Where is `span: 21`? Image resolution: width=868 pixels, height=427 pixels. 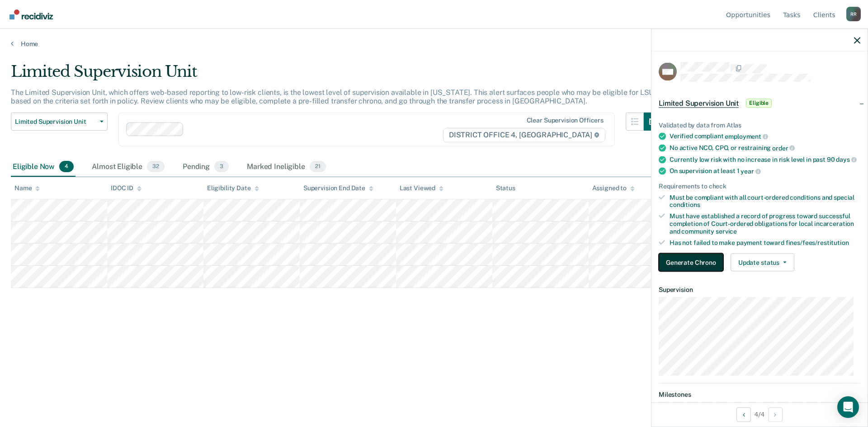 span: 21 is located at coordinates (318, 167).